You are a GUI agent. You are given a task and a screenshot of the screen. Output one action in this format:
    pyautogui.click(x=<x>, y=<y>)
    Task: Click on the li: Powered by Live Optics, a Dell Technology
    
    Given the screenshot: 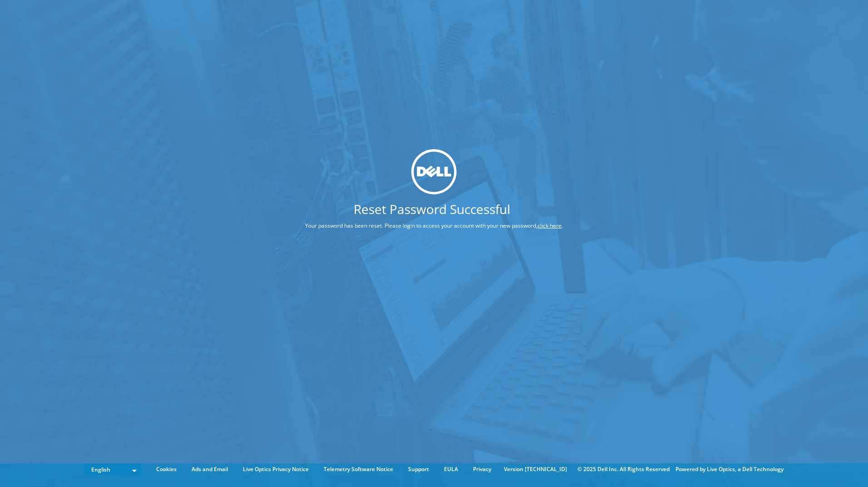 What is the action you would take?
    pyautogui.click(x=730, y=470)
    